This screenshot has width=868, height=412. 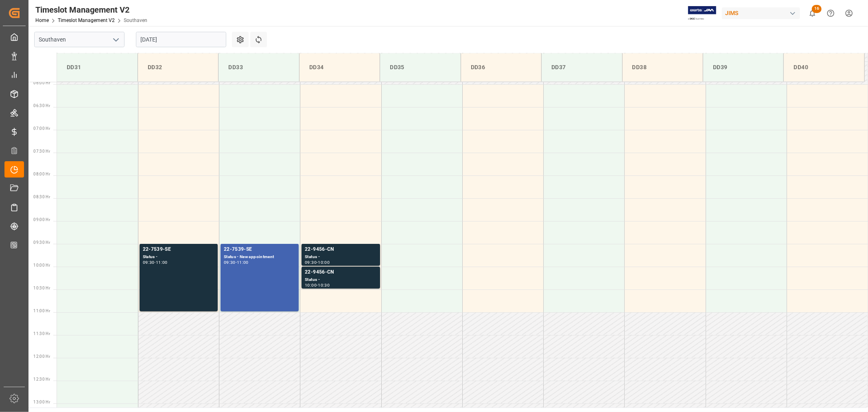 I want to click on span: 16, so click(x=817, y=9).